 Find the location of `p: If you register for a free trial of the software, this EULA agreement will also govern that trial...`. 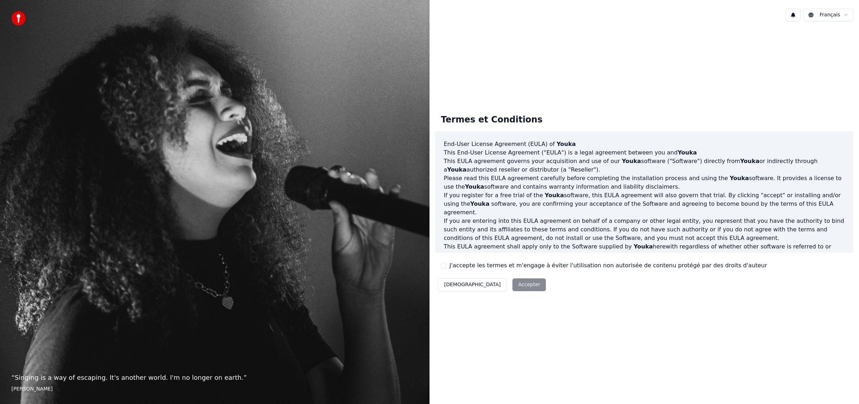

p: If you register for a free trial of the software, this EULA agreement will also govern that trial... is located at coordinates (644, 204).